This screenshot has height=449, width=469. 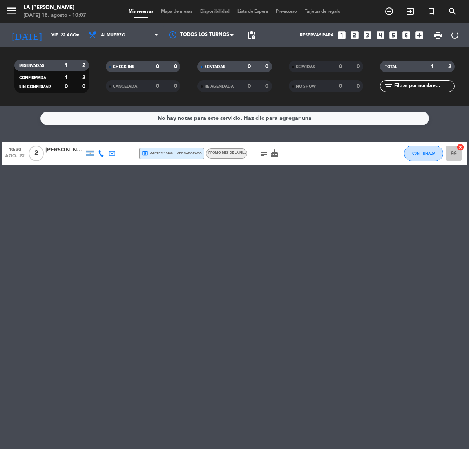 What do you see at coordinates (113, 35) in the screenshot?
I see `span: Almuerzo` at bounding box center [113, 35].